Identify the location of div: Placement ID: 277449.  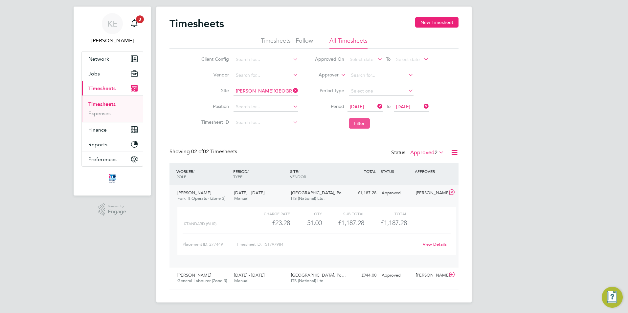
(209, 245).